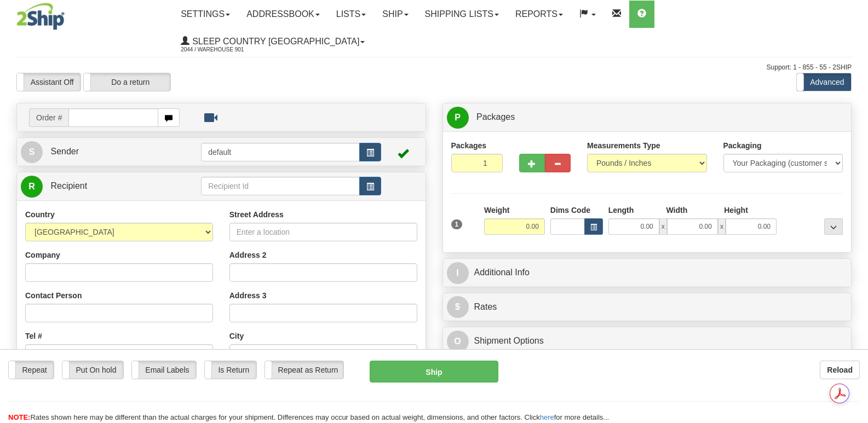 The image size is (868, 423). I want to click on div: Support: 1 - 855 - 55 - 2SHIP, so click(434, 67).